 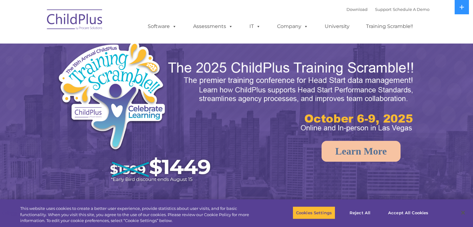 I want to click on a: Download, so click(x=357, y=9).